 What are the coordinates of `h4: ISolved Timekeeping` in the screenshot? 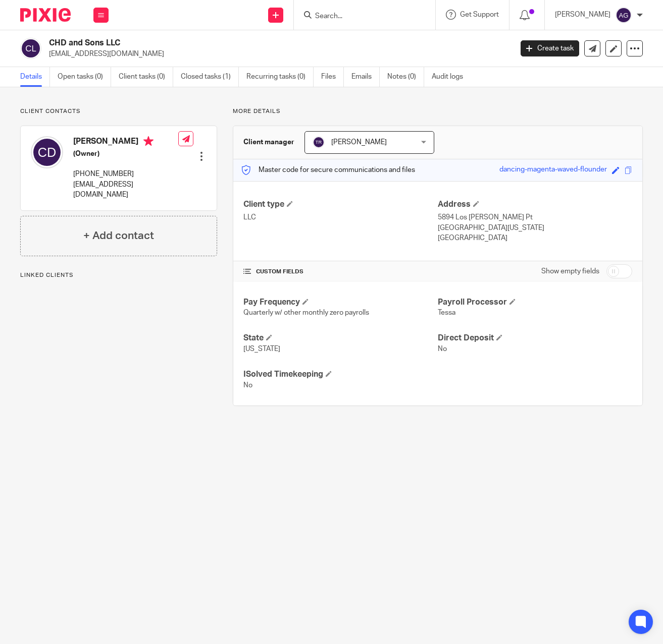 It's located at (340, 374).